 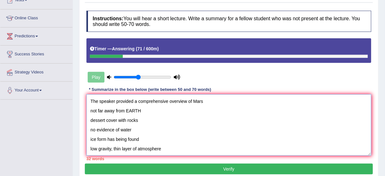 What do you see at coordinates (124, 49) in the screenshot?
I see `h5: Timer —` at bounding box center [124, 49].